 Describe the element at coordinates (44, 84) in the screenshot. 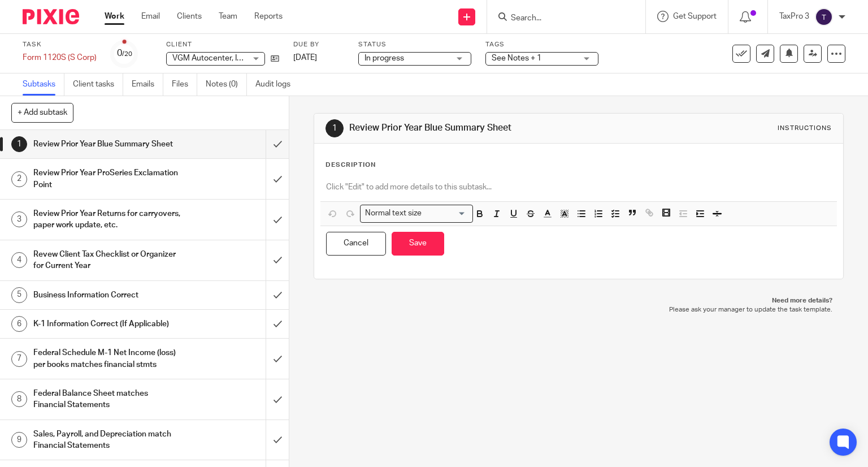

I see `a: Subtasks` at that location.